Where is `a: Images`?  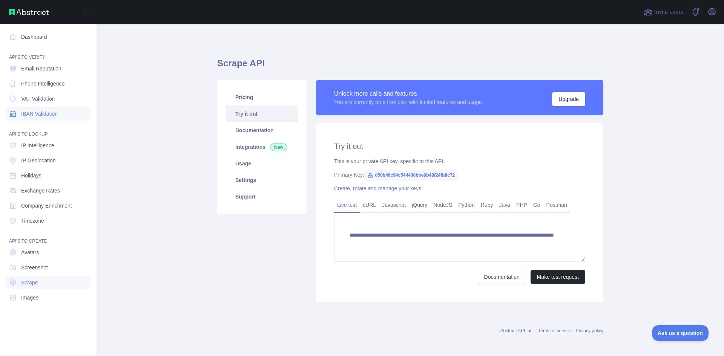
a: Images is located at coordinates (48, 298).